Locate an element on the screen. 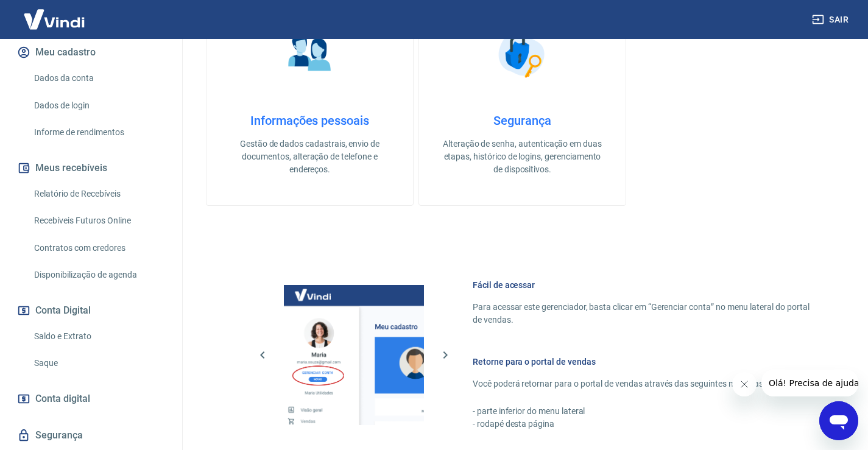 Image resolution: width=868 pixels, height=450 pixels. span: Olá! Precisa de ajuda? is located at coordinates (55, 14).